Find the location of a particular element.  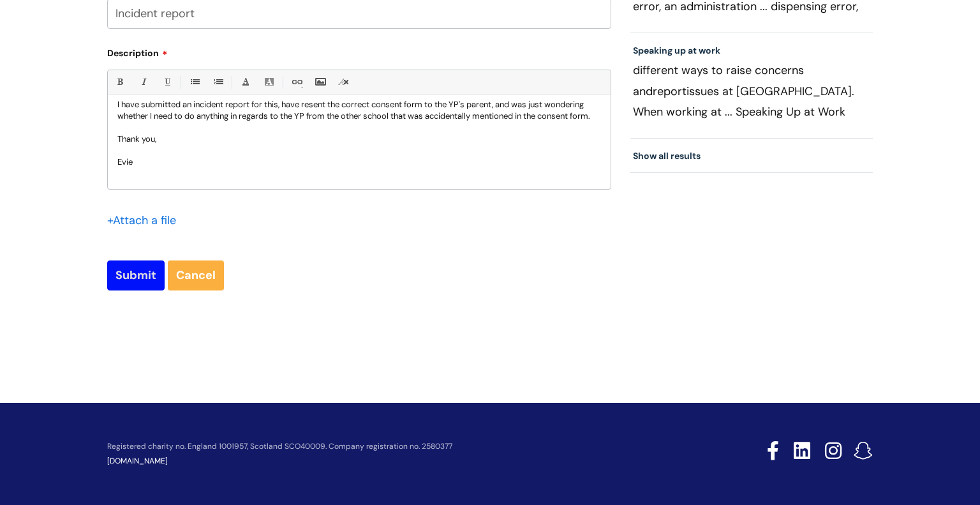

a: Remove formatting (Ctrl-\) is located at coordinates (344, 82).